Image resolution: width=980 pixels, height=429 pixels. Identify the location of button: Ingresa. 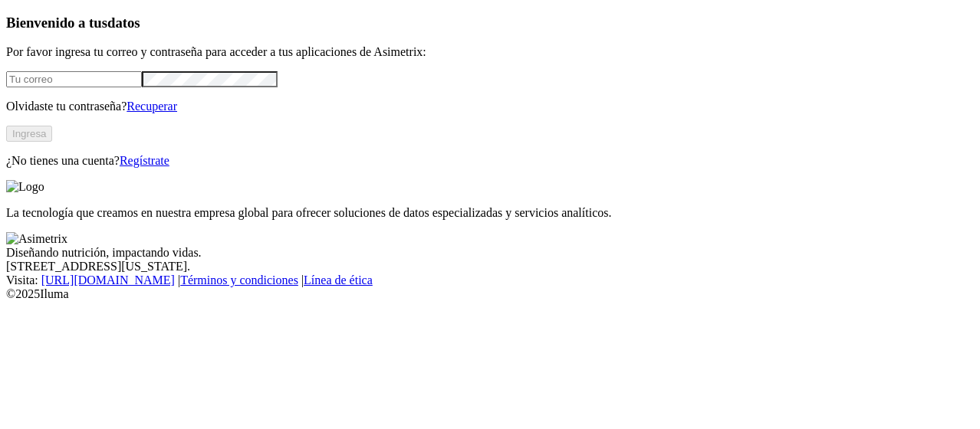
(29, 133).